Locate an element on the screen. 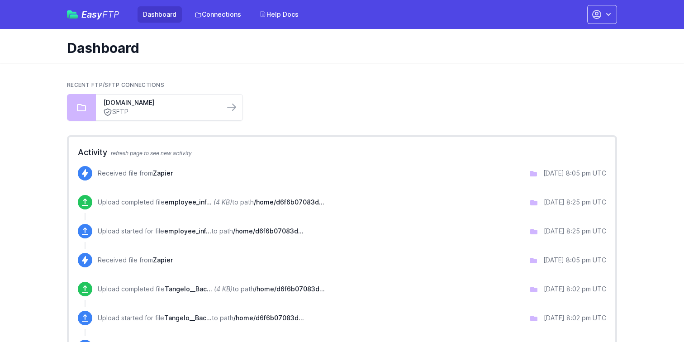  a: EasyFTP is located at coordinates (93, 14).